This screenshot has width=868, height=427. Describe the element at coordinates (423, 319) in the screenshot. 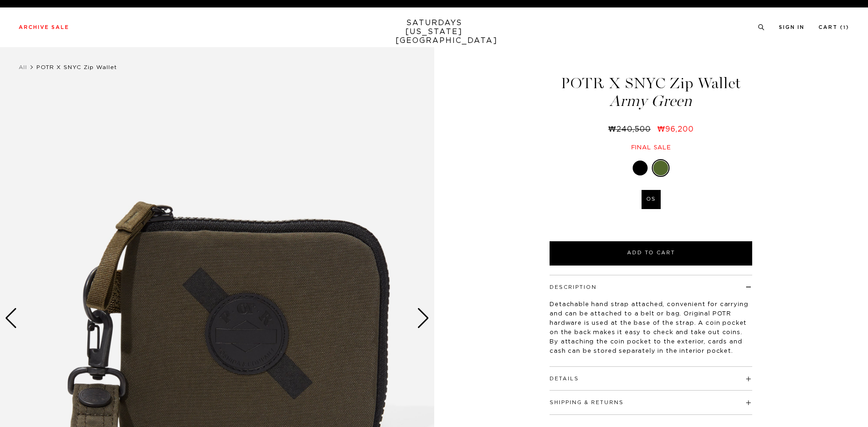

I see `div: Next slide` at that location.